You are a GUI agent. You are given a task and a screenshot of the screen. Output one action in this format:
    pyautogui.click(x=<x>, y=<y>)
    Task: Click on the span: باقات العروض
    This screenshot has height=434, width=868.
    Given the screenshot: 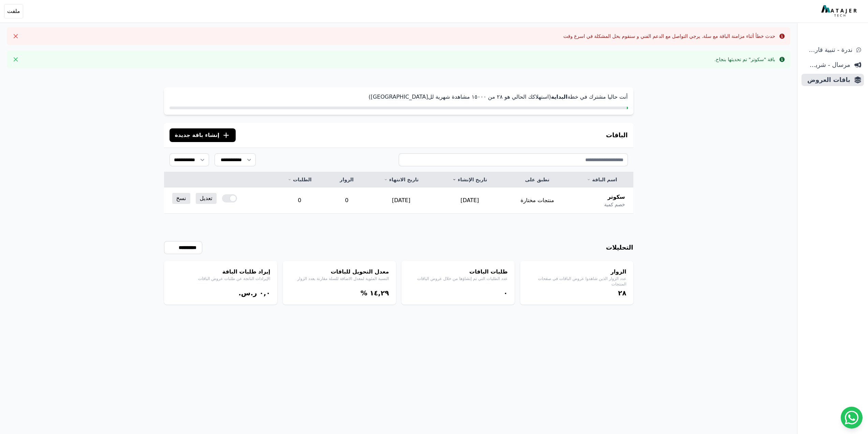 What is the action you would take?
    pyautogui.click(x=827, y=80)
    